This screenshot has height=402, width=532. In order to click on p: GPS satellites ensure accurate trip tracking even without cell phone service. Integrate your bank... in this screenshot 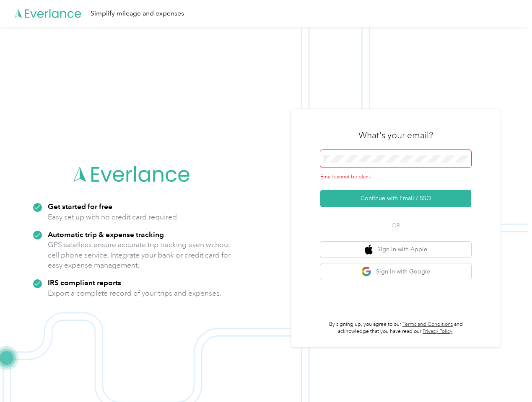, I will do `click(139, 255)`.